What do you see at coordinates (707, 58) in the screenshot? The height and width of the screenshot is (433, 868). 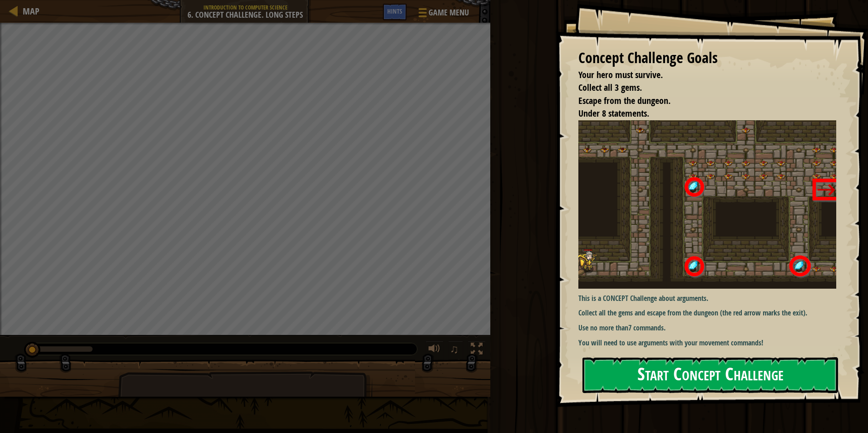 I see `div: Concept Challenge Goals` at bounding box center [707, 58].